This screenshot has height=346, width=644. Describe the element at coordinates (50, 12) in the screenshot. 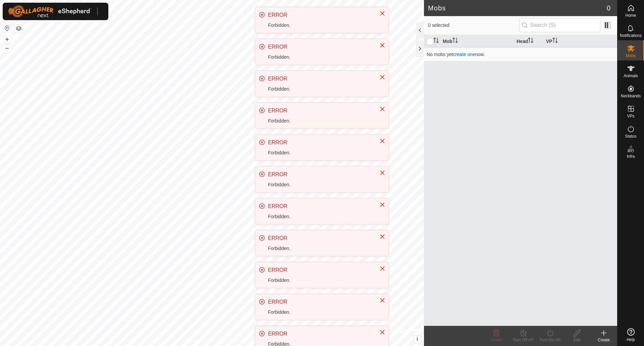

I see `img: Gallagher Logo` at that location.